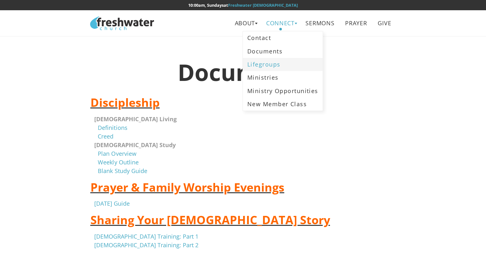  Describe the element at coordinates (112, 127) in the screenshot. I see `a: Definitions` at that location.